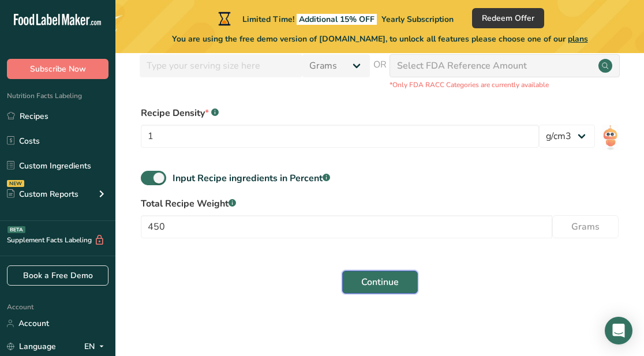  Describe the element at coordinates (610, 137) in the screenshot. I see `img: ai-bot.1dcbe71.gif` at that location.